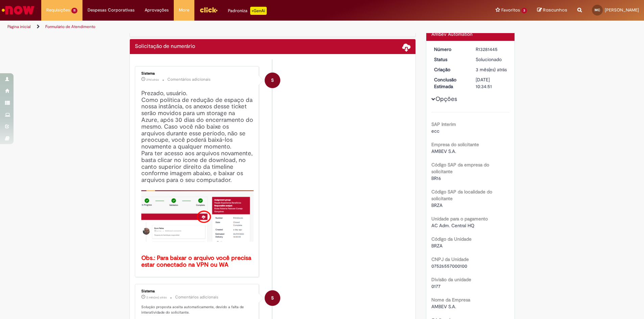 The width and height of the screenshot is (644, 319). Describe the element at coordinates (511, 10) in the screenshot. I see `span: Favoritos` at that location.